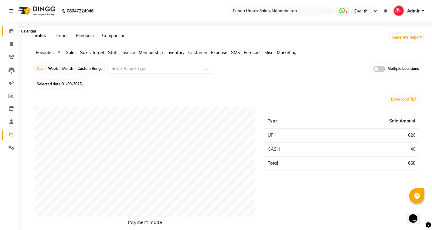 This screenshot has width=432, height=230. Describe the element at coordinates (71, 52) in the screenshot. I see `span: Sales` at that location.